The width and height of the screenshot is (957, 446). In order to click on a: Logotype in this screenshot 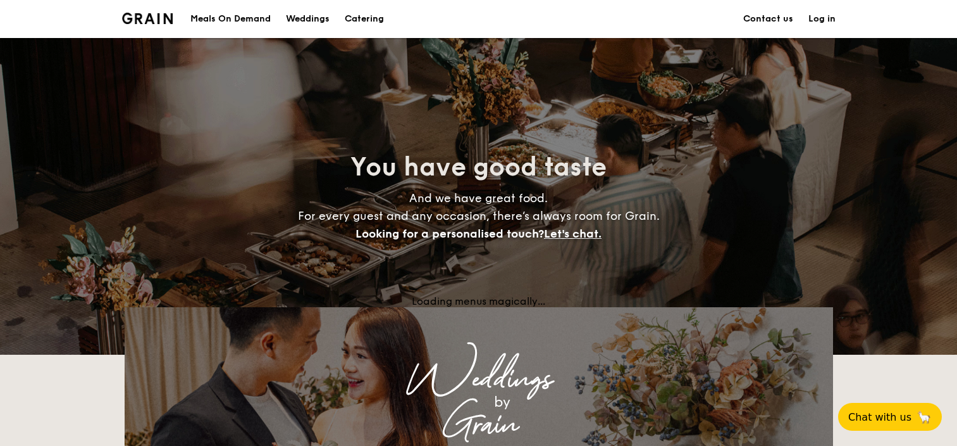, I will do `click(147, 18)`.